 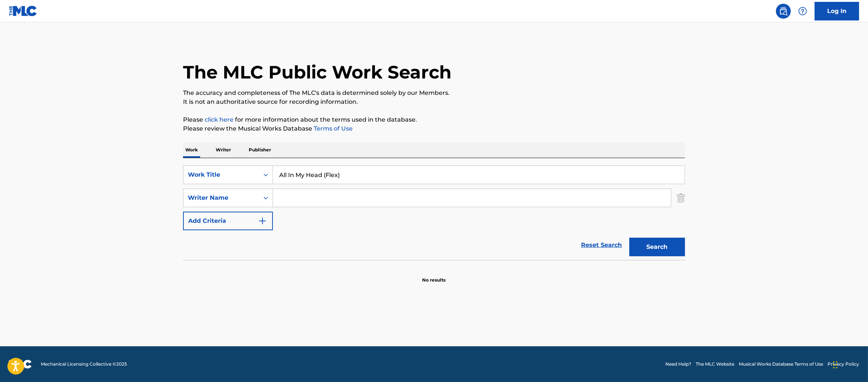 What do you see at coordinates (781, 364) in the screenshot?
I see `a: Musical Works Database Terms of Use` at bounding box center [781, 364].